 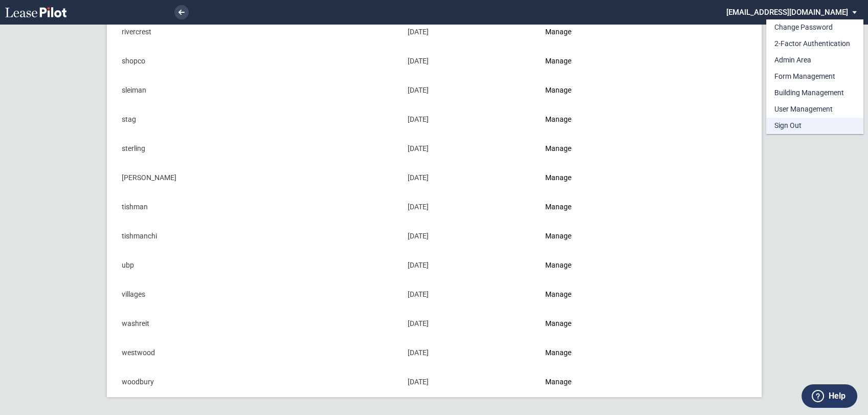 What do you see at coordinates (788, 126) in the screenshot?
I see `div: Sign Out` at bounding box center [788, 126].